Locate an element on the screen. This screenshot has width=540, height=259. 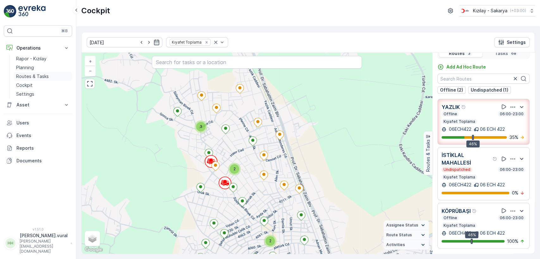
p: Planning is located at coordinates (25, 68).